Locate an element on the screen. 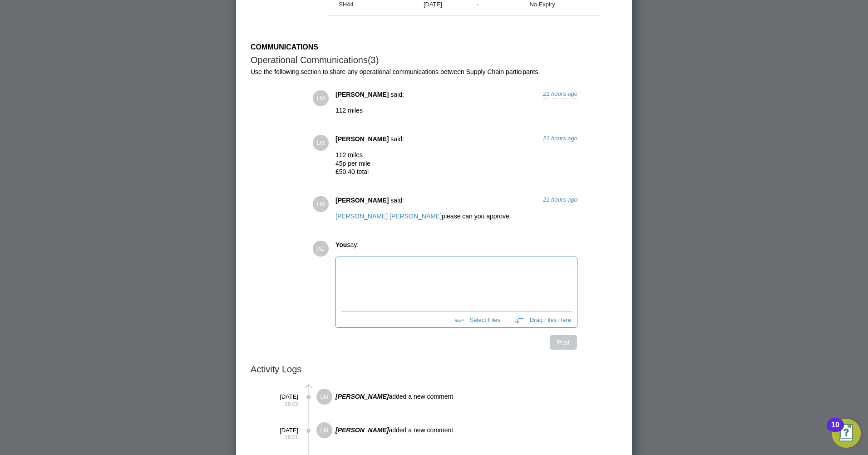  button: Post is located at coordinates (564, 343).